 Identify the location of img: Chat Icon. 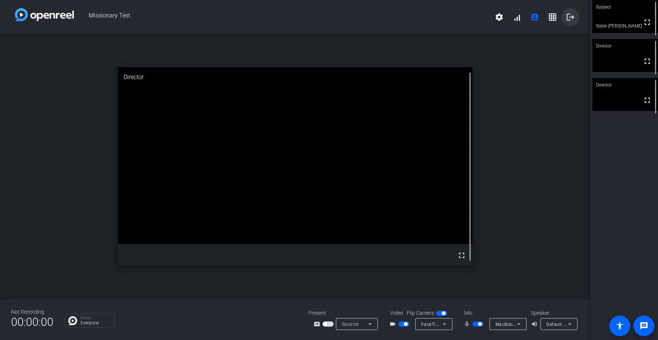
(73, 321).